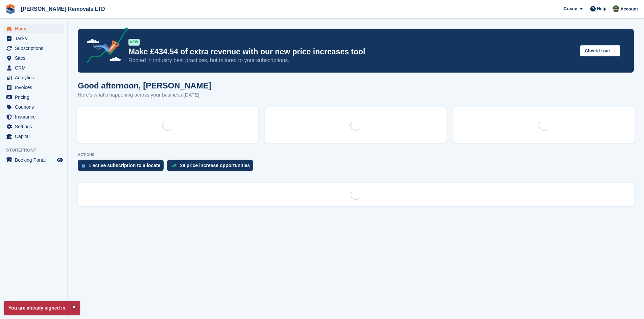 The image size is (644, 319). Describe the element at coordinates (84, 165) in the screenshot. I see `img: active_subscription_to_allocate_icon-d502201f5373d7db506a760aba3b589e785aa758c864c3986d89f69b8ff3...` at that location.